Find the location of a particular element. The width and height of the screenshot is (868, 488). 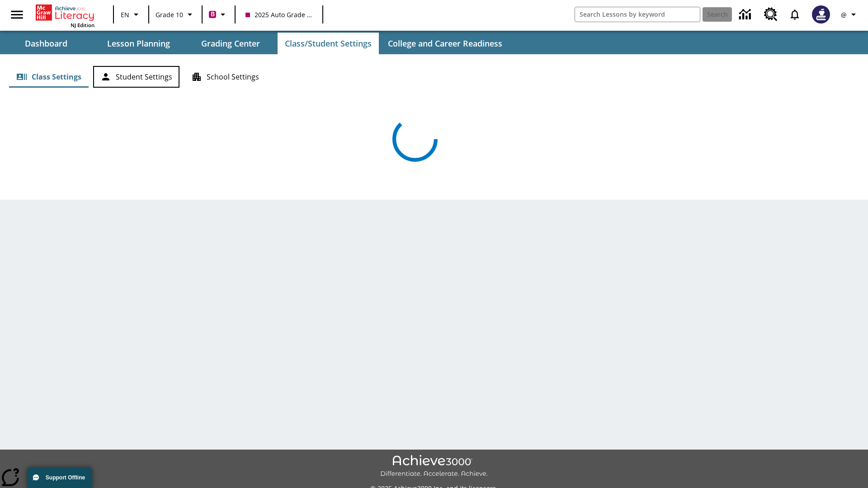

a: Notifications is located at coordinates (795, 14).